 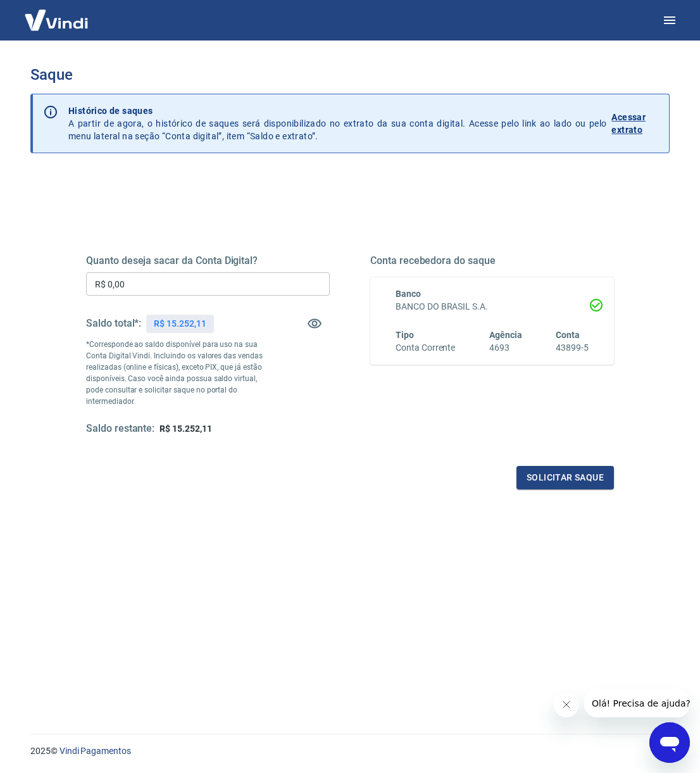 I want to click on span: Banco, so click(x=409, y=294).